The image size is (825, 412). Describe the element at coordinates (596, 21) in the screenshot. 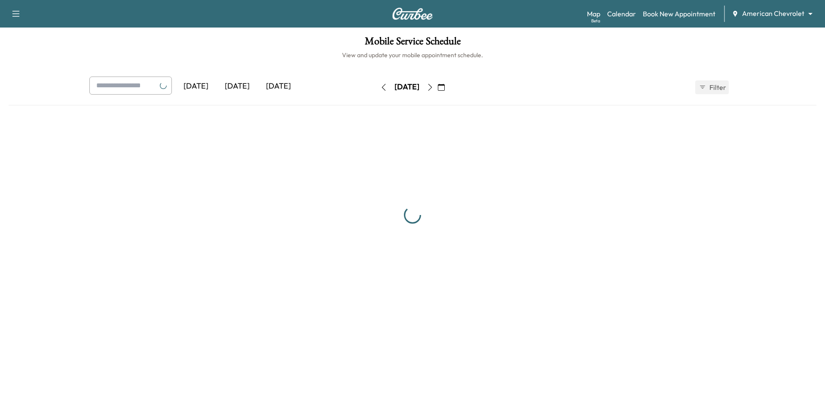

I see `div: Beta` at that location.